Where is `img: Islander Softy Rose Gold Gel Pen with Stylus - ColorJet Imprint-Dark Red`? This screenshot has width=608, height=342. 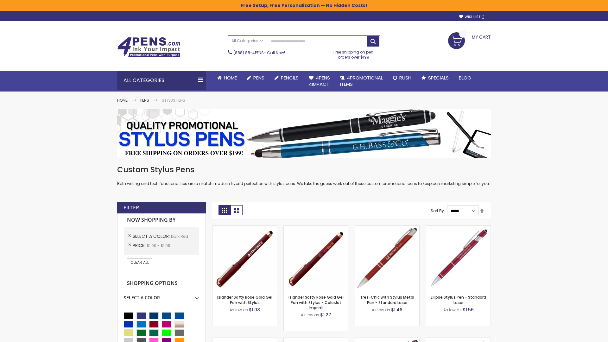
img: Islander Softy Rose Gold Gel Pen with Stylus - ColorJet Imprint-Dark Red is located at coordinates (316, 258).